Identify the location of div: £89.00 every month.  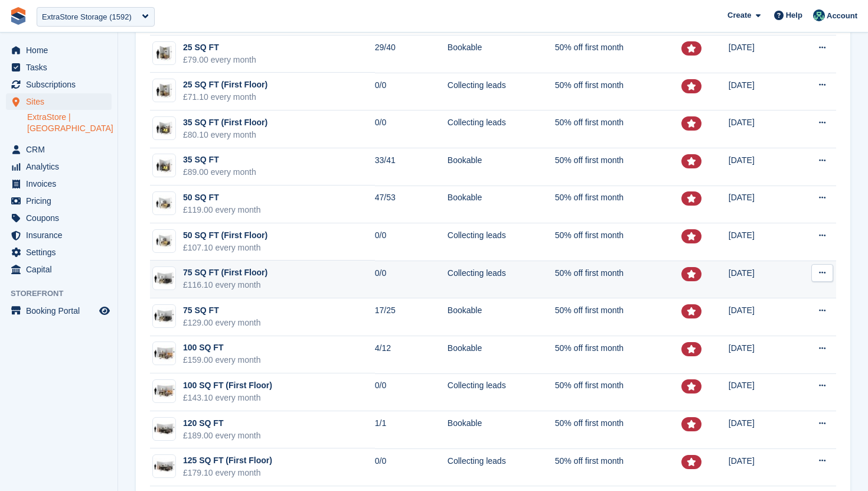
(220, 172).